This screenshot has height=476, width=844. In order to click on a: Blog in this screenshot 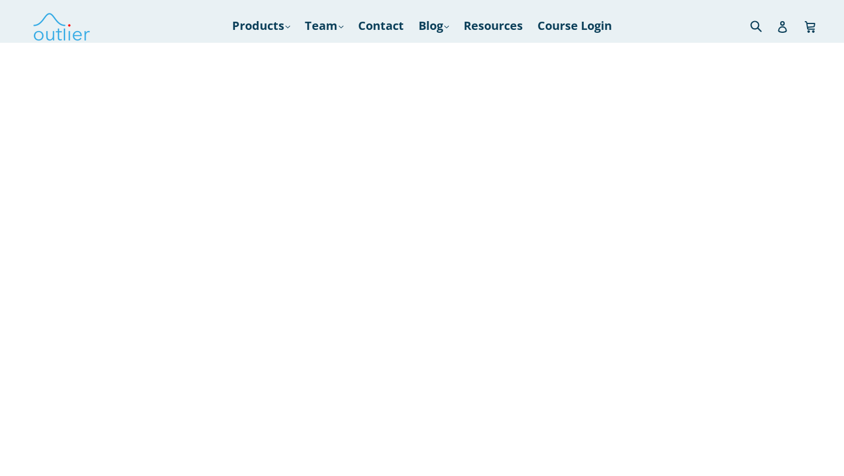, I will do `click(434, 26)`.